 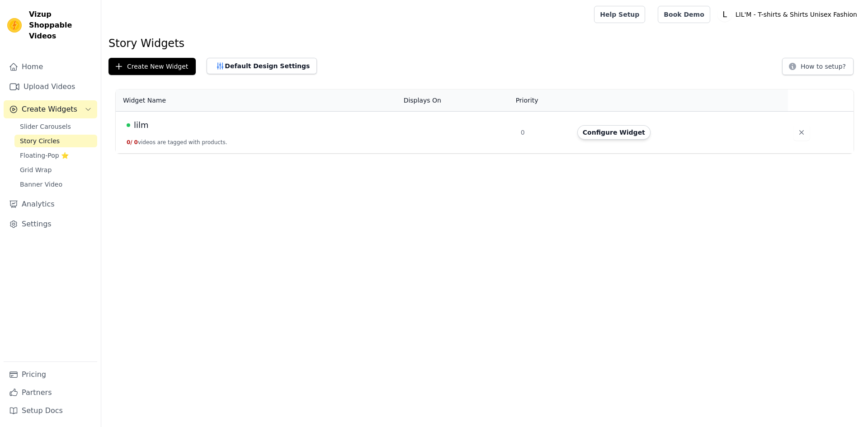 What do you see at coordinates (613, 133) in the screenshot?
I see `button: Configure Widget` at bounding box center [613, 133].